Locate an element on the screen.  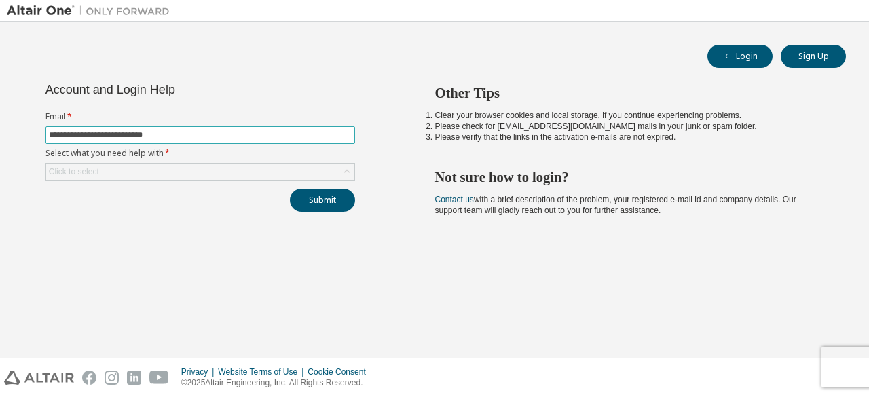
a: Contact us is located at coordinates (454, 200).